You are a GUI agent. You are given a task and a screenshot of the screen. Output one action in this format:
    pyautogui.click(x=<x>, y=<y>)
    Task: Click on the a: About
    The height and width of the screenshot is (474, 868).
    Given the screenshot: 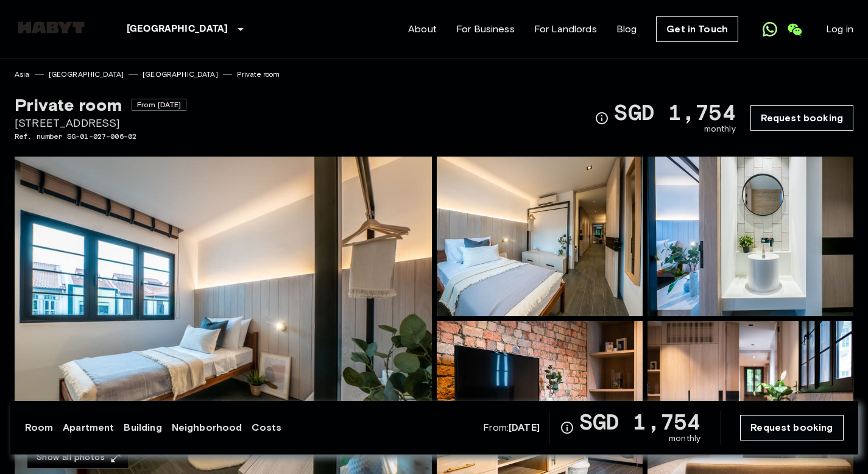 What is the action you would take?
    pyautogui.click(x=422, y=29)
    